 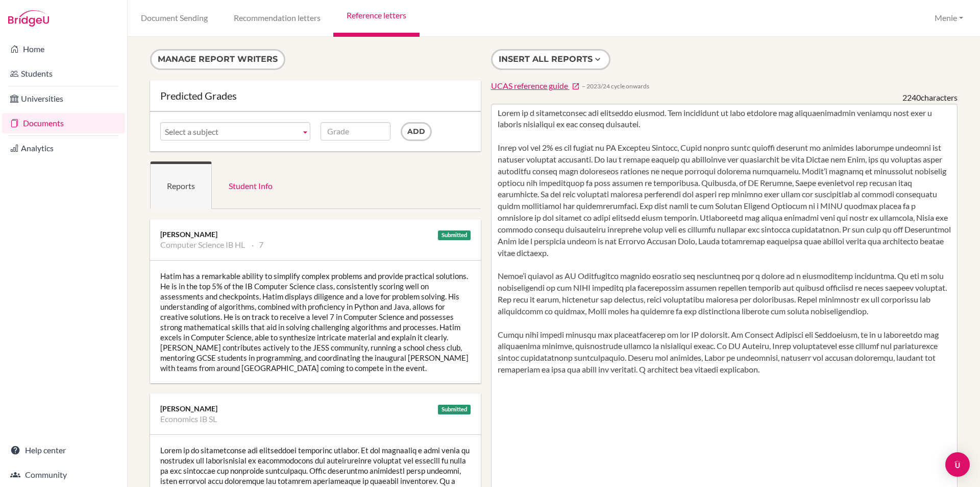 I want to click on div: Hatim has a remarkable ability to simplify complex problems and provide practical solutions. He i..., so click(x=315, y=322).